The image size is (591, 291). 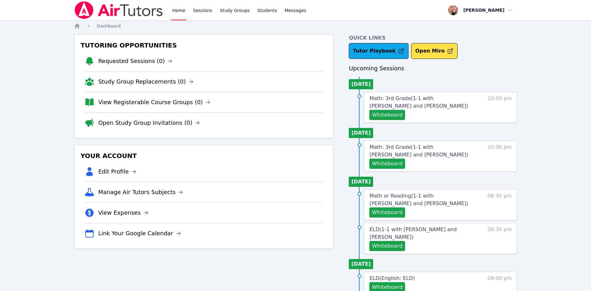 I want to click on a: Edit Profile, so click(x=117, y=171).